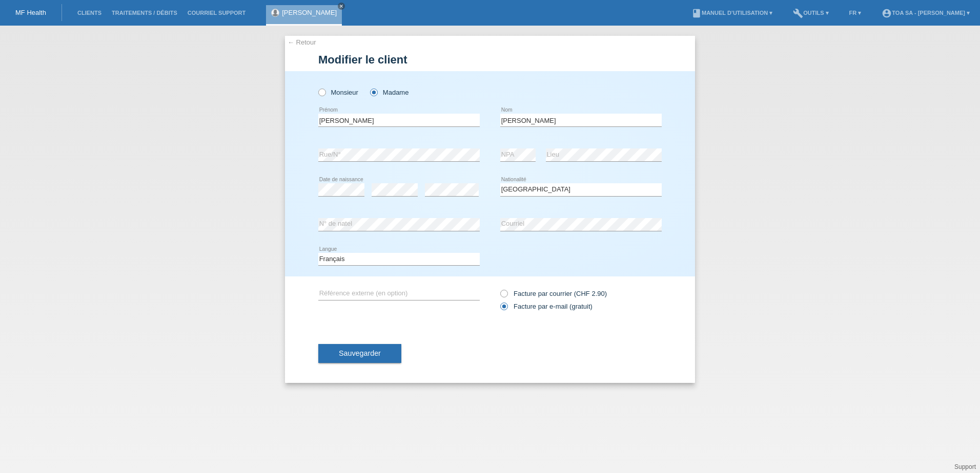 The height and width of the screenshot is (473, 980). Describe the element at coordinates (554, 294) in the screenshot. I see `label: Facture par courrier (CHF 2.90)` at that location.